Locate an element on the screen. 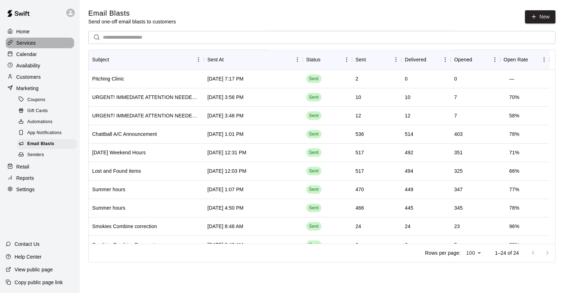 The width and height of the screenshot is (564, 293). div: 7 is located at coordinates (456, 97).